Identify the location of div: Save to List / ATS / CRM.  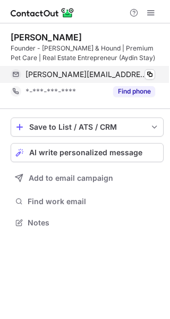
(87, 127).